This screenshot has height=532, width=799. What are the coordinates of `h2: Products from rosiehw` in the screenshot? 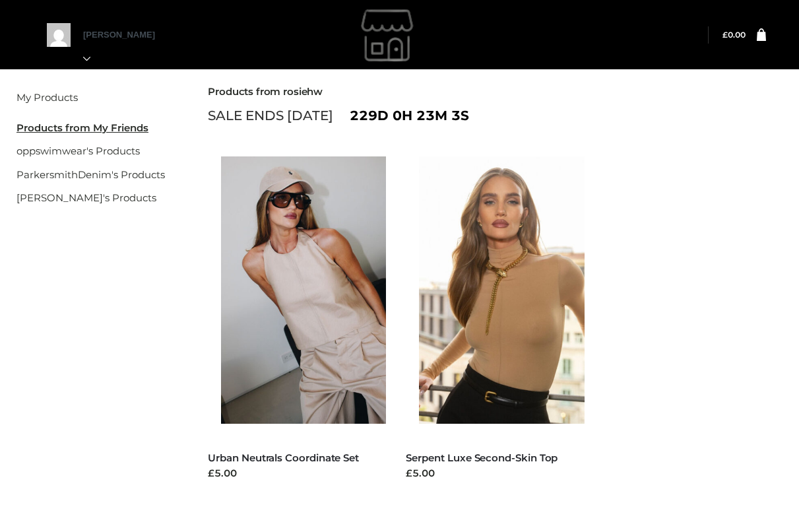 It's located at (495, 92).